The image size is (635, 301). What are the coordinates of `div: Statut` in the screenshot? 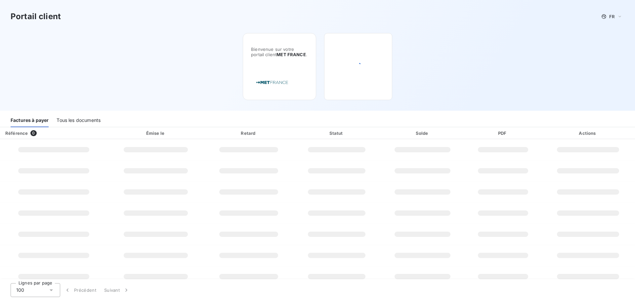 It's located at (337, 133).